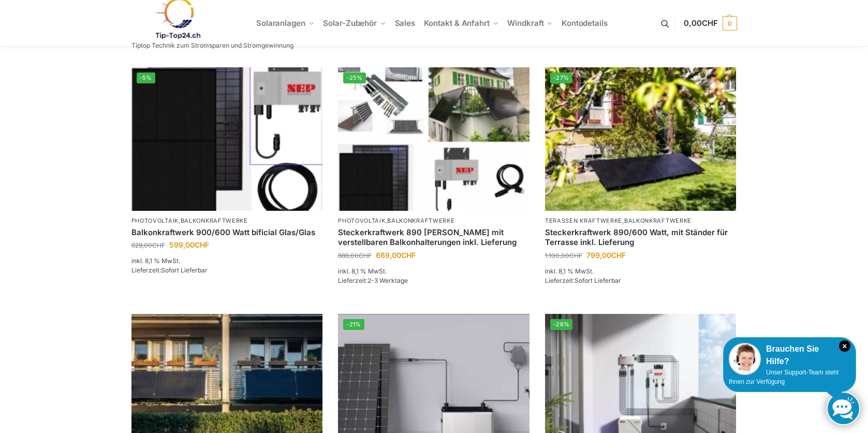 Image resolution: width=868 pixels, height=433 pixels. What do you see at coordinates (189, 245) in the screenshot?
I see `bdi: 599,00` at bounding box center [189, 245].